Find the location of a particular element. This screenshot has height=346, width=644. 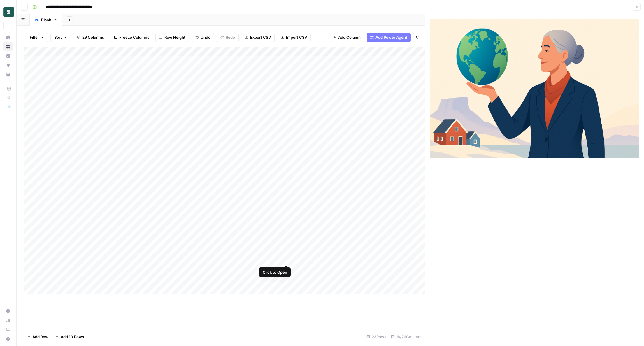

button: Redo is located at coordinates (228, 38).